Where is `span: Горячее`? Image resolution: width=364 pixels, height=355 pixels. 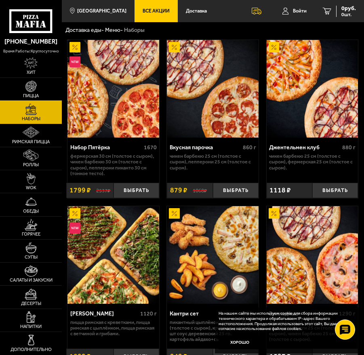
span: Горячее is located at coordinates (31, 234).